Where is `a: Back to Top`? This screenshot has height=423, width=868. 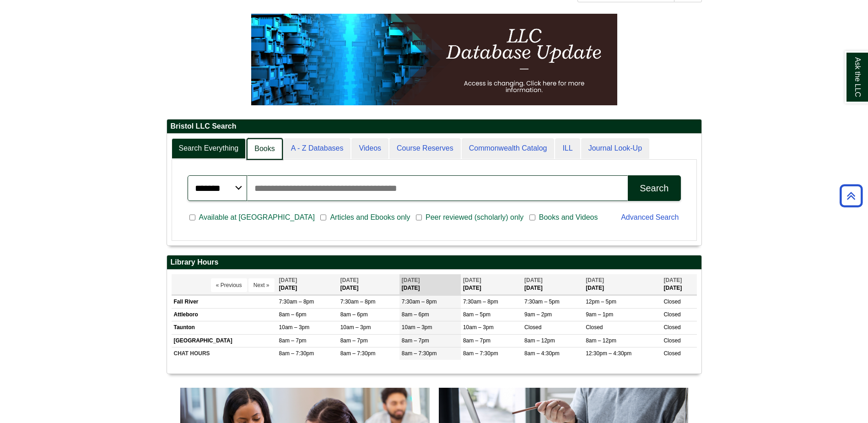 a: Back to Top is located at coordinates (852, 196).